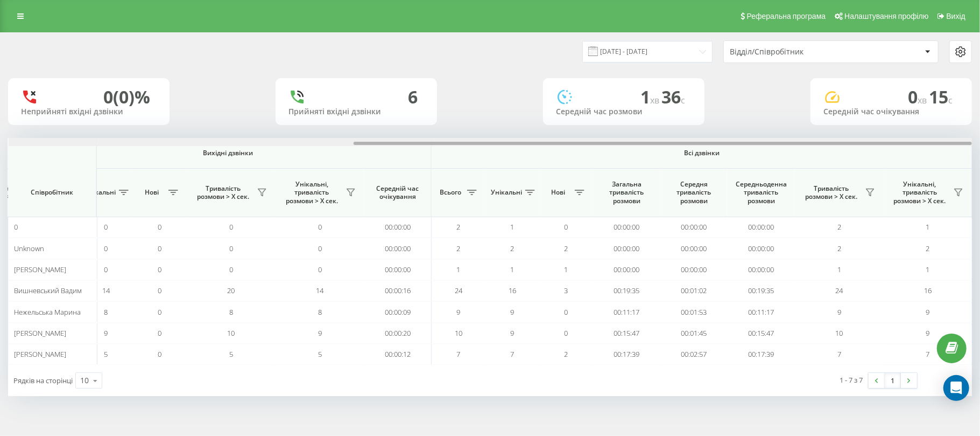 The image size is (980, 436). What do you see at coordinates (398, 290) in the screenshot?
I see `td: 00:00:16` at bounding box center [398, 290].